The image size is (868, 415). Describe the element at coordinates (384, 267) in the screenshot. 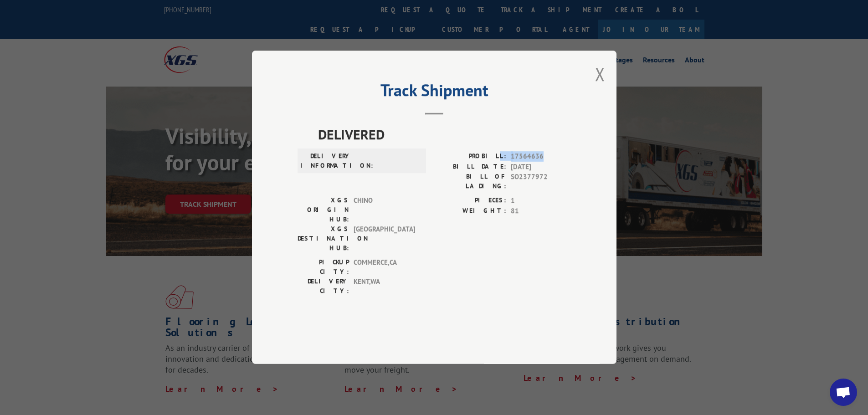

I see `span: COMMERCE , CA` at that location.